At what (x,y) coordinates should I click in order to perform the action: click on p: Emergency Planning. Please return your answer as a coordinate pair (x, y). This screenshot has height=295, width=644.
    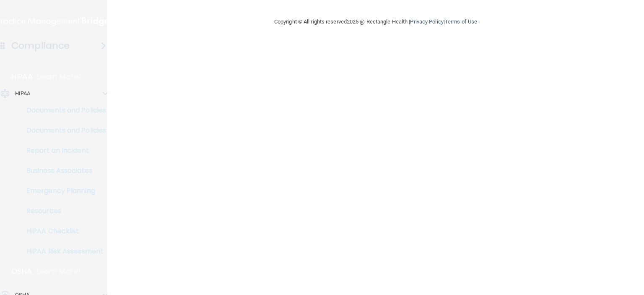
    Looking at the image, I should click on (62, 191).